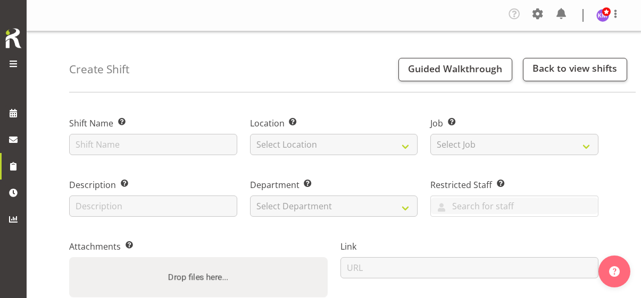 The height and width of the screenshot is (298, 641). I want to click on label: Restricted Staff, so click(514, 185).